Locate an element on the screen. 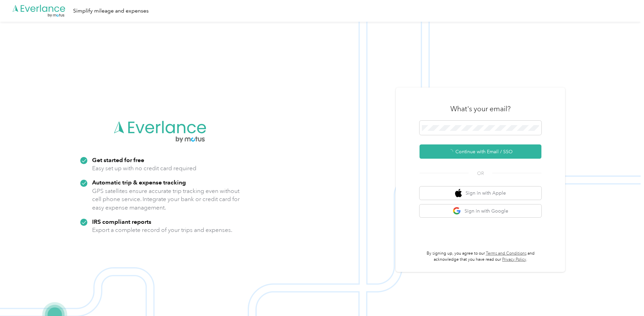 The width and height of the screenshot is (644, 316). p: Export a complete record of your trips and expenses. is located at coordinates (162, 230).